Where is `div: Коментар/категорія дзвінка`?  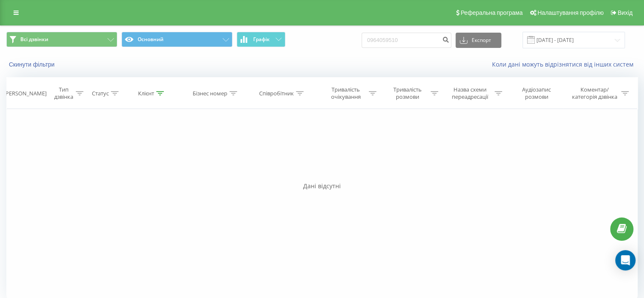
div: Коментар/категорія дзвінка is located at coordinates (594, 93).